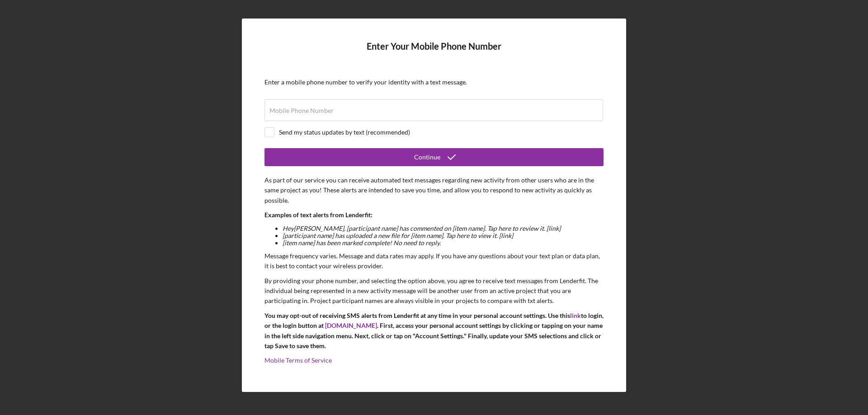 The image size is (868, 415). What do you see at coordinates (298, 360) in the screenshot?
I see `a: Mobile Terms of Service` at bounding box center [298, 360].